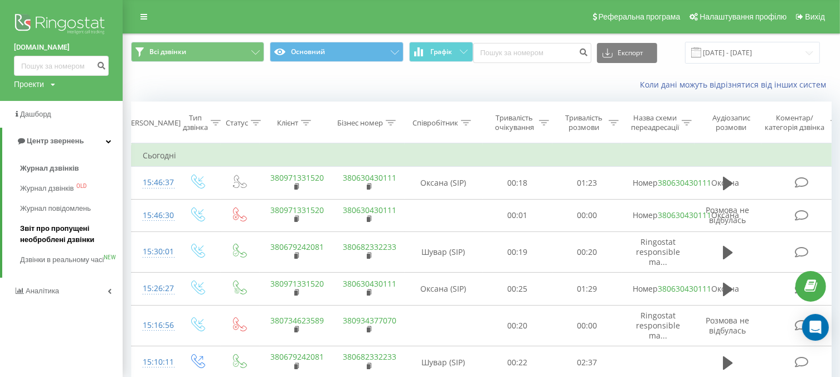  I want to click on span: Всі дзвінки, so click(168, 52).